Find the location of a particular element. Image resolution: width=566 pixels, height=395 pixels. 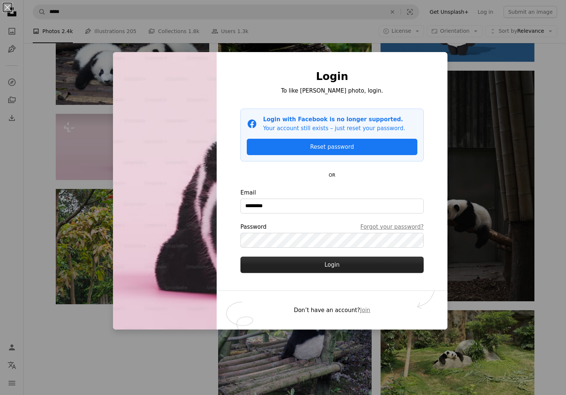

a: Forgot your password? is located at coordinates (392, 227).